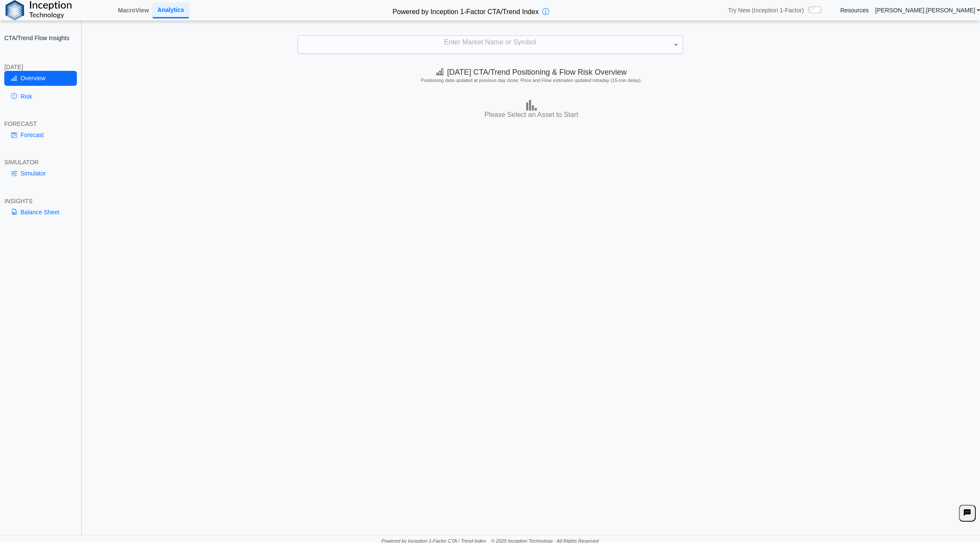  What do you see at coordinates (531, 80) in the screenshot?
I see `h5: Positioning data updated at previous day close; Price and Flow estimates updated intraday (15-min...` at bounding box center [531, 80].